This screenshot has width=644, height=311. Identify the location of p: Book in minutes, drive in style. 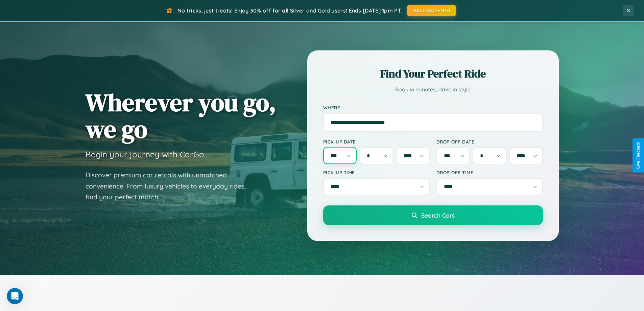
(433, 90).